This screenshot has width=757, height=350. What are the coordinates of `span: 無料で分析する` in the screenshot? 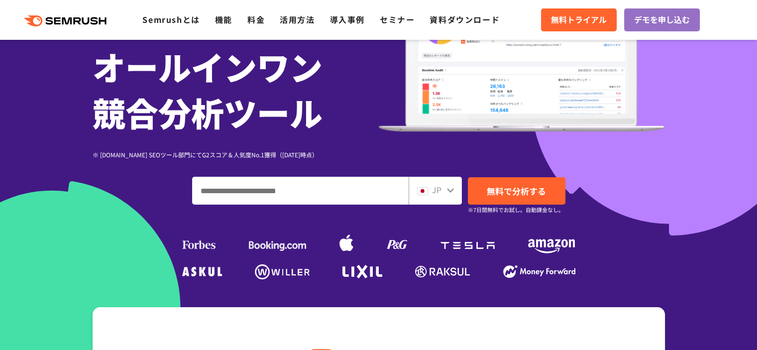 It's located at (516, 191).